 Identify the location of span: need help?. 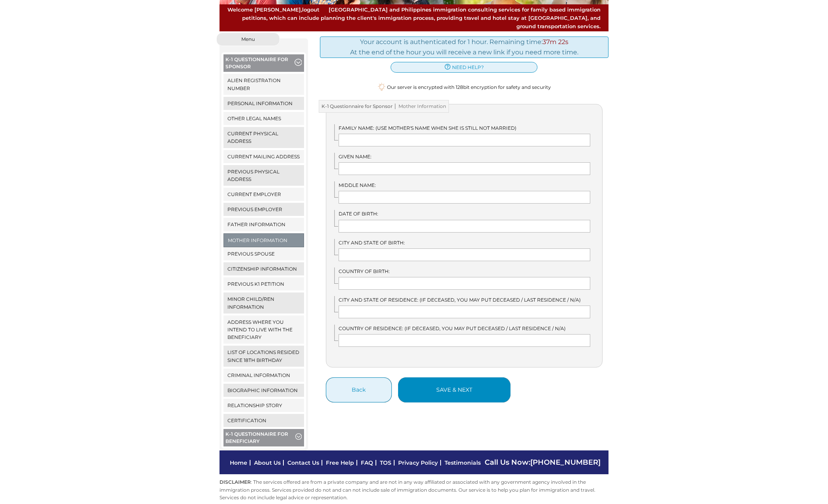
(468, 67).